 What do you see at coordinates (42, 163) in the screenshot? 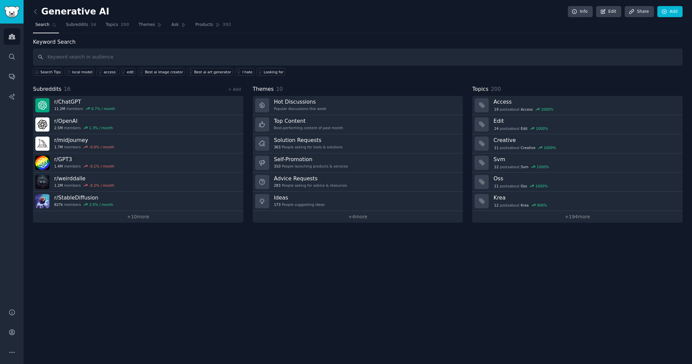
I see `img: GPT3` at bounding box center [42, 163].